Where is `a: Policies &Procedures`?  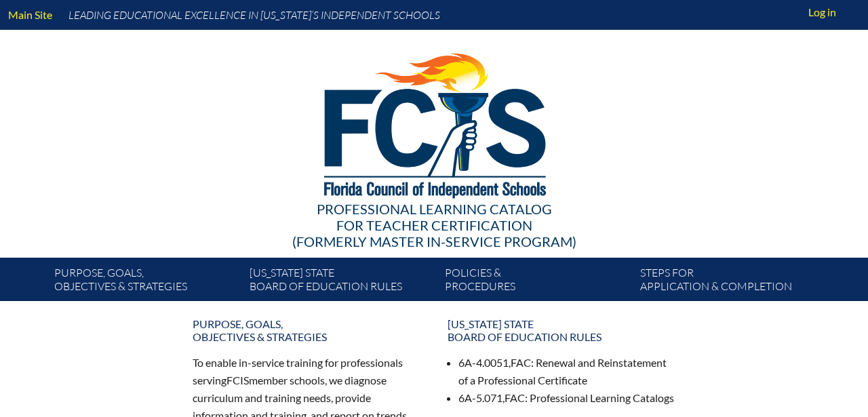
a: Policies &Procedures is located at coordinates (537, 282).